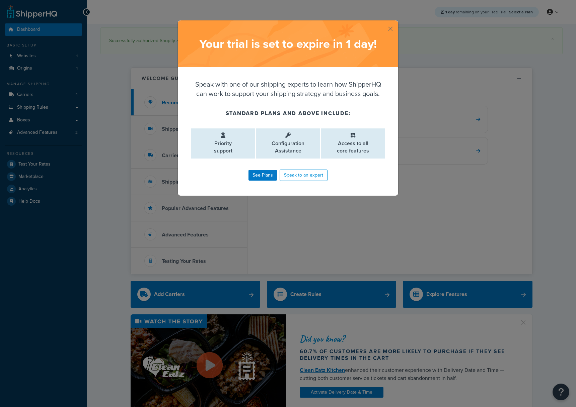  I want to click on p: Speak with one of our shipping experts to learn how ShipperHQ can work to support your shipping s..., so click(288, 89).